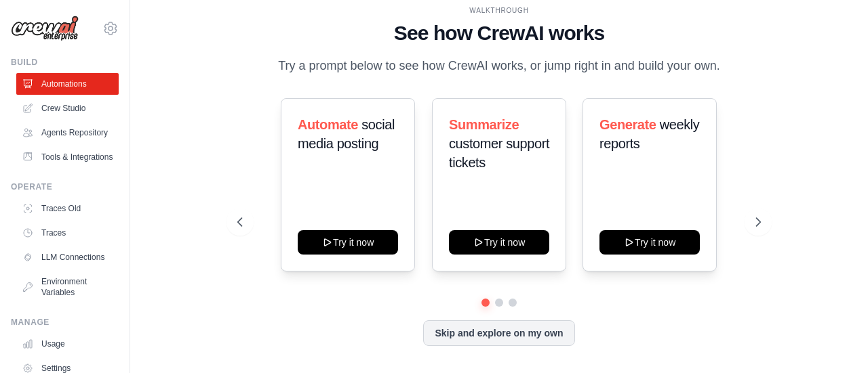 This screenshot has width=868, height=373. I want to click on a: Crew Studio, so click(67, 109).